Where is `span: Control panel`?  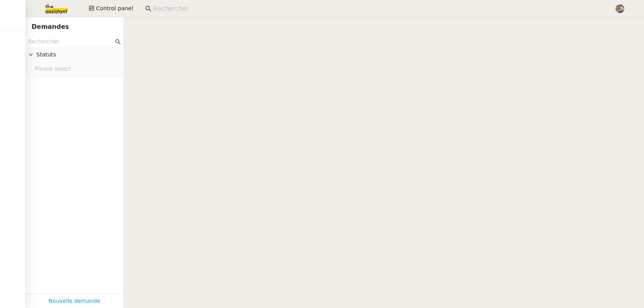 span: Control panel is located at coordinates (114, 8).